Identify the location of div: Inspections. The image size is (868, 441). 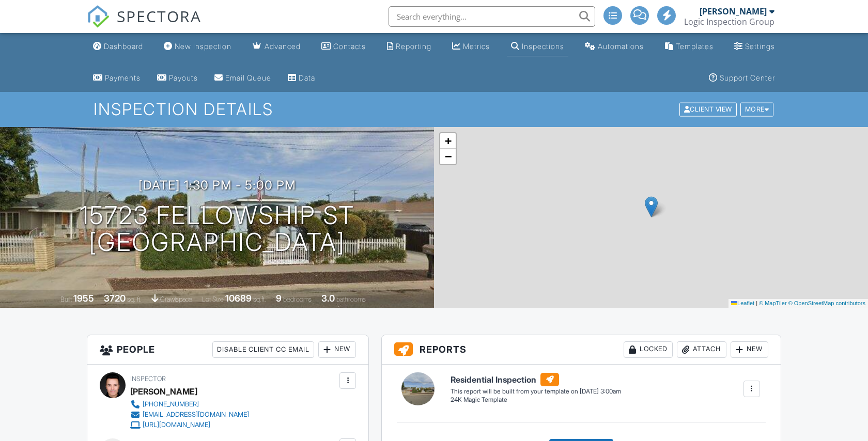
(543, 46).